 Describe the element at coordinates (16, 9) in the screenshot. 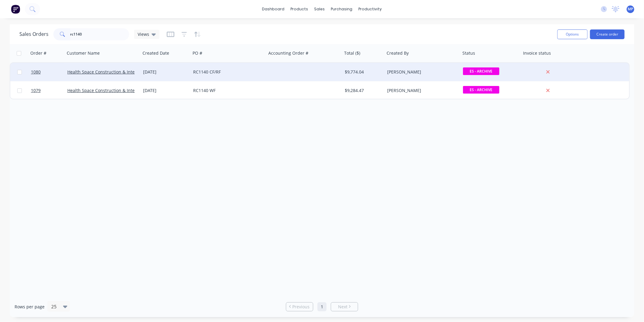

I see `img: Factory` at that location.